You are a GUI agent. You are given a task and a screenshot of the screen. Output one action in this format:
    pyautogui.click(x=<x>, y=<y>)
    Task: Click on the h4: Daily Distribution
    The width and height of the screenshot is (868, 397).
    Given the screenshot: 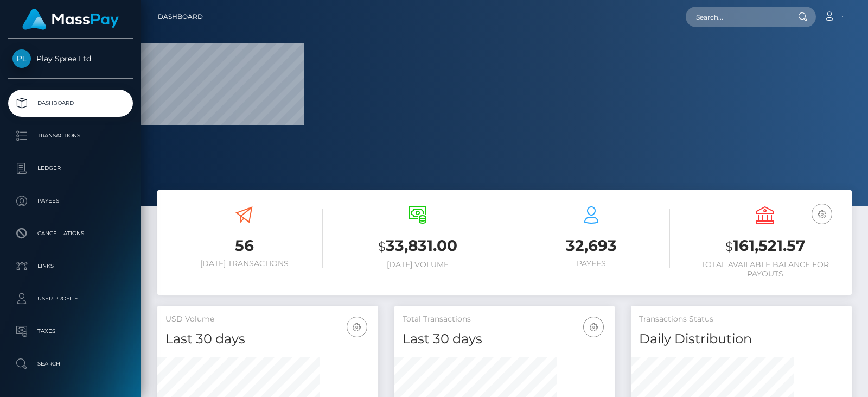 What is the action you would take?
    pyautogui.click(x=741, y=339)
    